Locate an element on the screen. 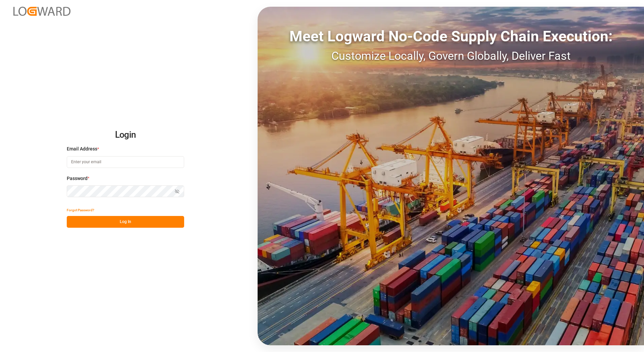 The width and height of the screenshot is (644, 352). div: Customize Locally, Govern Globally, Deliver Fast is located at coordinates (451, 56).